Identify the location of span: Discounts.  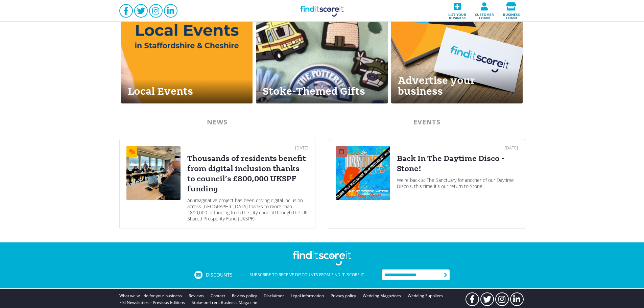
(219, 275).